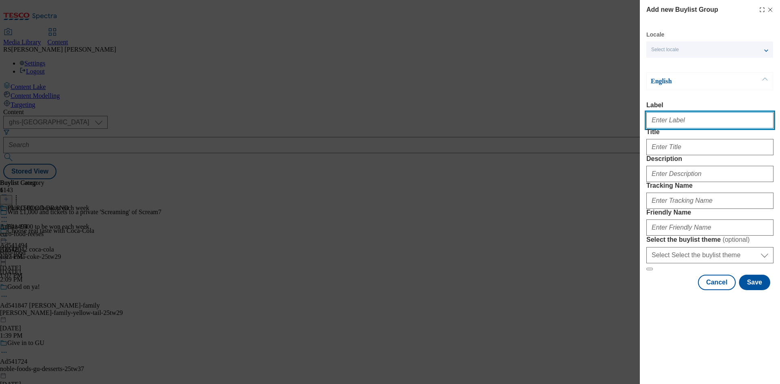 Image resolution: width=780 pixels, height=384 pixels. Describe the element at coordinates (754, 282) in the screenshot. I see `button: Save` at that location.